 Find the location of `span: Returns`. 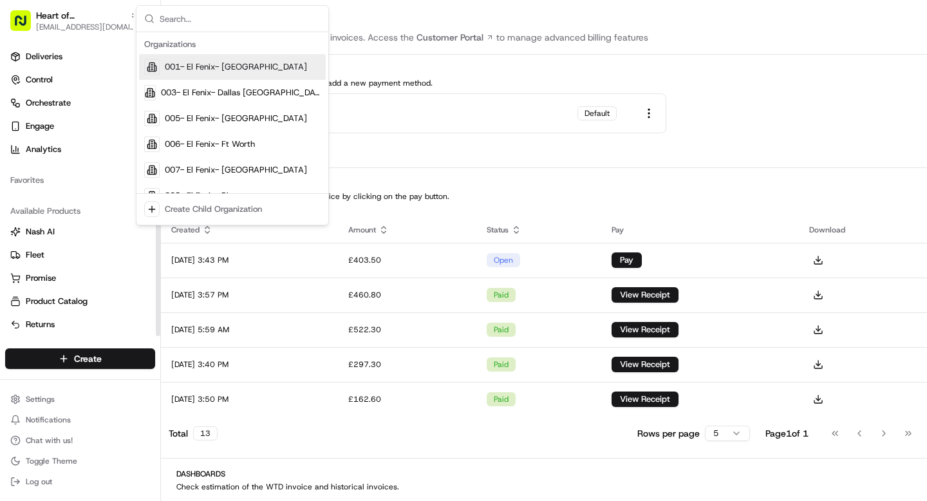

span: Returns is located at coordinates (40, 324).